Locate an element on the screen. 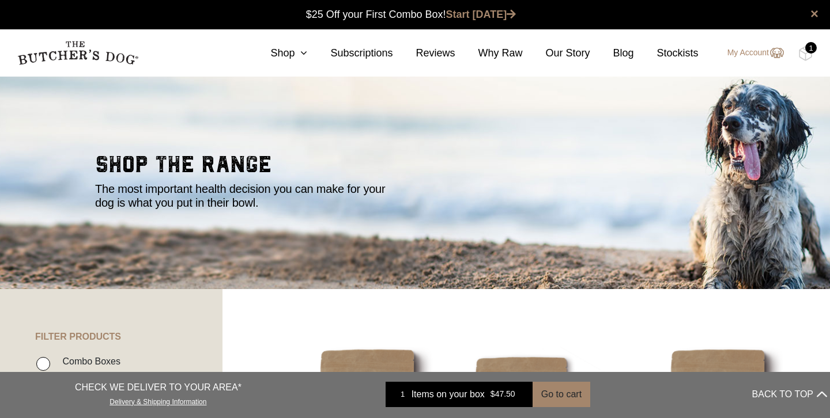  a: Blog is located at coordinates (612, 53).